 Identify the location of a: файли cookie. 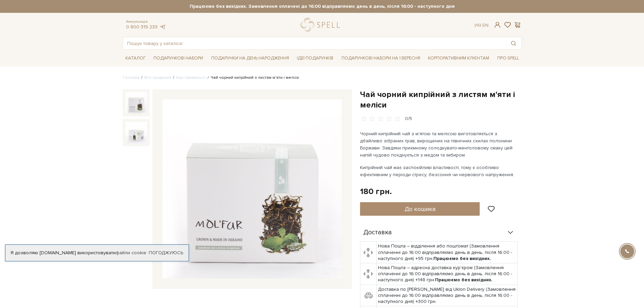
(131, 253).